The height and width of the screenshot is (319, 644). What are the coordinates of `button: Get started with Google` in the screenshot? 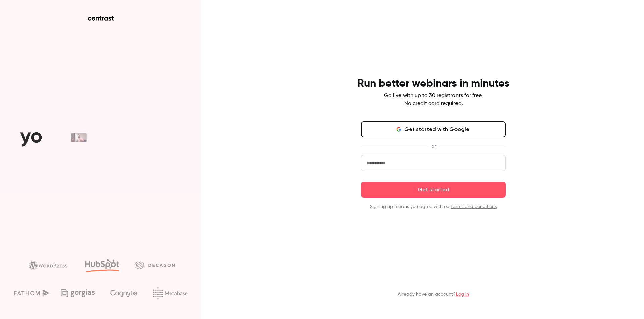 It's located at (433, 129).